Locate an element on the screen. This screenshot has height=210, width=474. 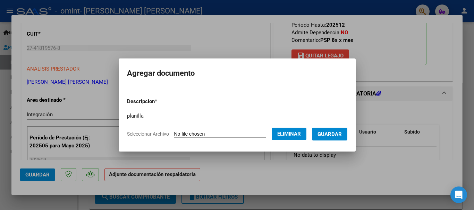
p: Descripcion is located at coordinates (160, 102).